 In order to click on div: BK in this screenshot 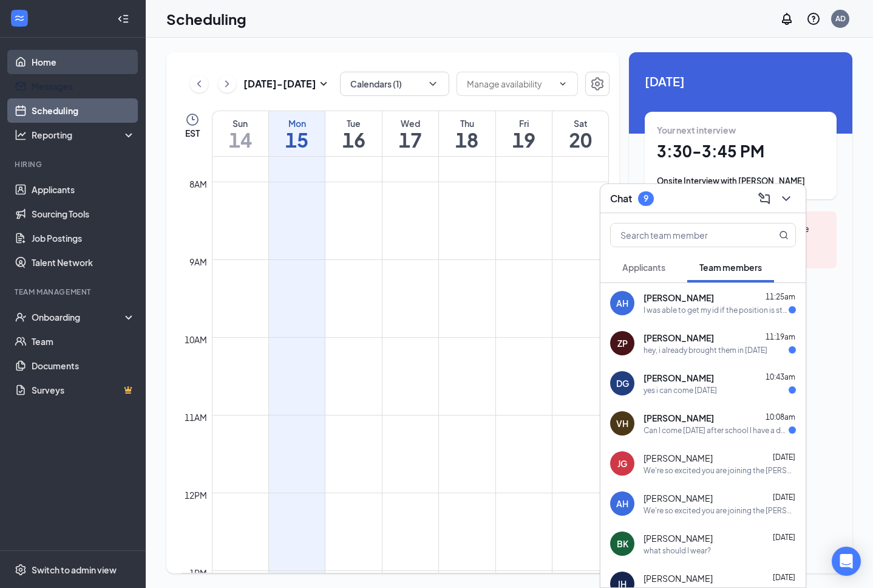, I will do `click(622, 544)`.